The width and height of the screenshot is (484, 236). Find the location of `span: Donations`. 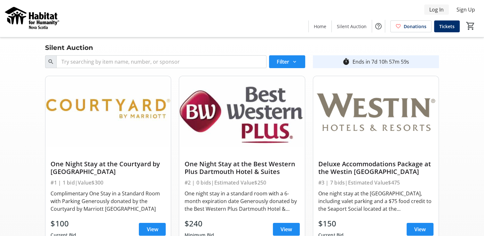

span: Donations is located at coordinates (415, 26).